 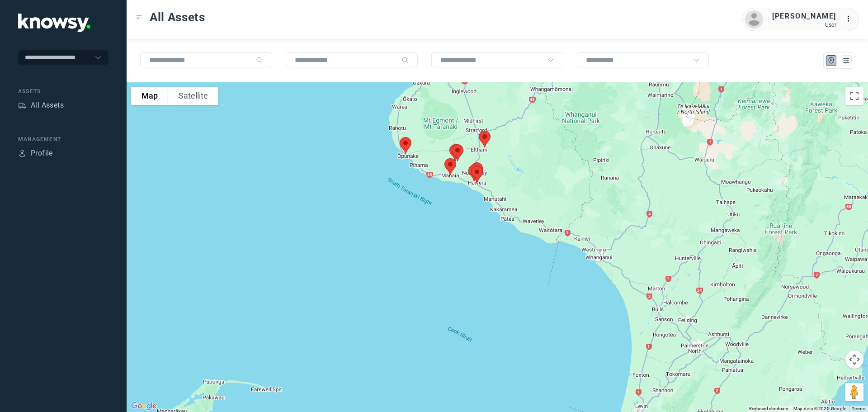 What do you see at coordinates (41, 105) in the screenshot?
I see `a: AssetsAll Assets` at bounding box center [41, 105].